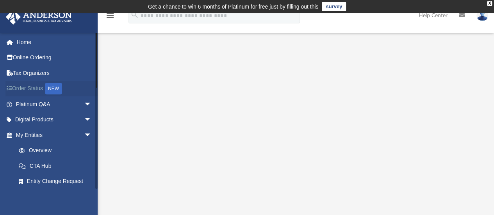  I want to click on img: User Pic, so click(482, 15).